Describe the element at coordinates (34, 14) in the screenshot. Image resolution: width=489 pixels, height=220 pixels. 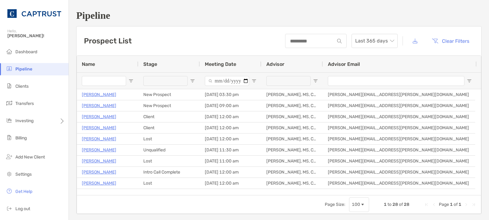
I see `img: CAPTRUST Logo` at that location.